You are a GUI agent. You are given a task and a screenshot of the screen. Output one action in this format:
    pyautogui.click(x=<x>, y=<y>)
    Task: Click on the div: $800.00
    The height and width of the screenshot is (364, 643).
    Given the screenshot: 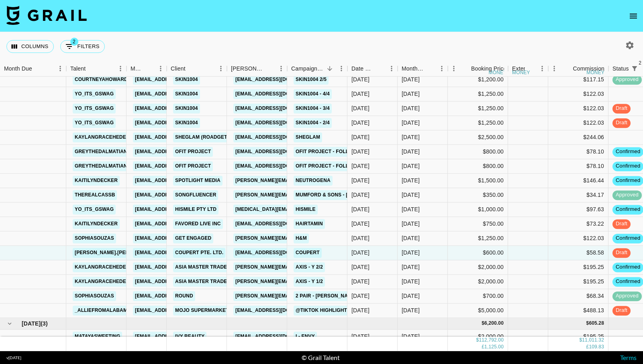 What is the action you would take?
    pyautogui.click(x=478, y=152)
    